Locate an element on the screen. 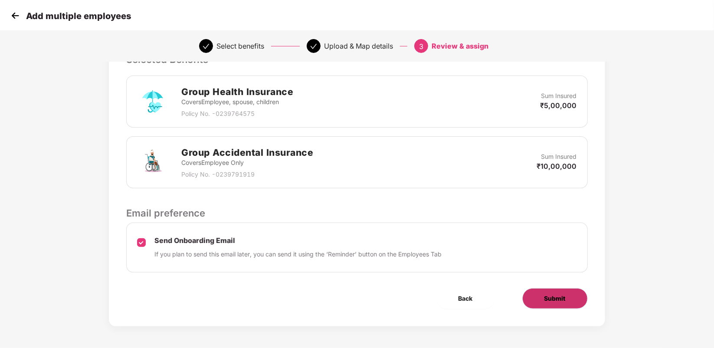  button: Back is located at coordinates (466, 299).